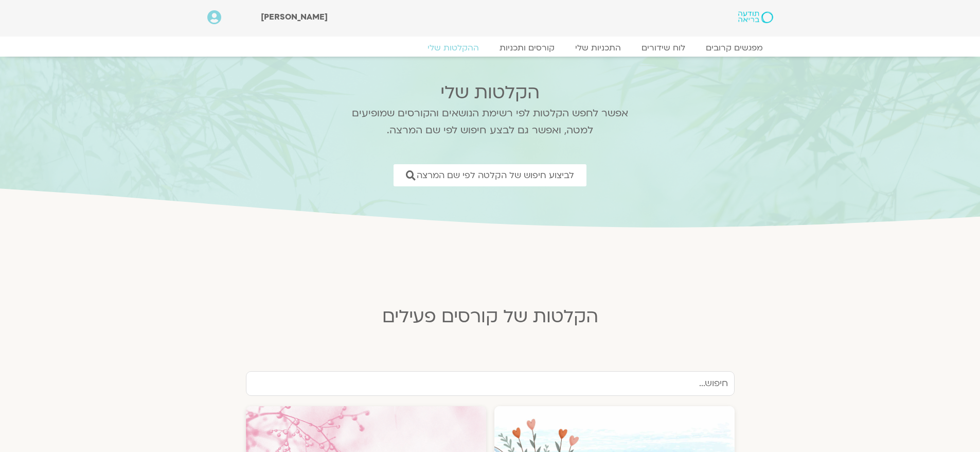  I want to click on span: לביצוע חיפוש של הקלטה לפי שם המרצה, so click(495, 175).